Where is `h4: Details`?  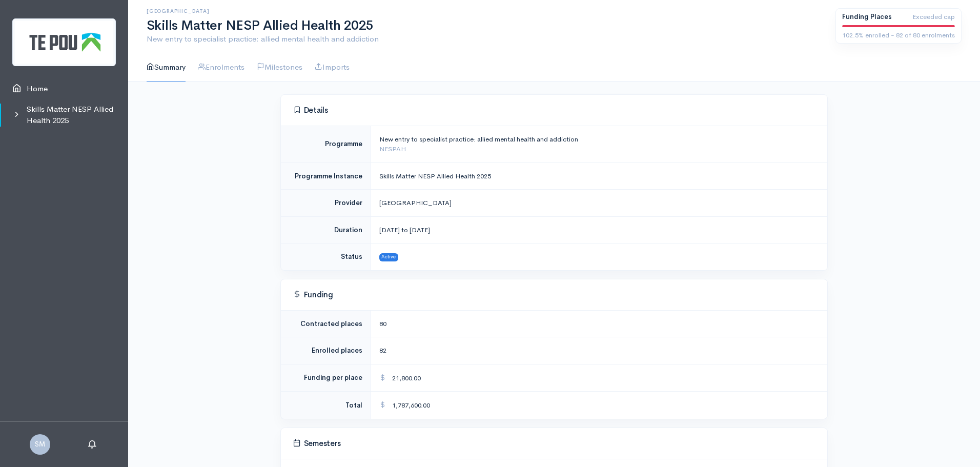 h4: Details is located at coordinates (554, 111).